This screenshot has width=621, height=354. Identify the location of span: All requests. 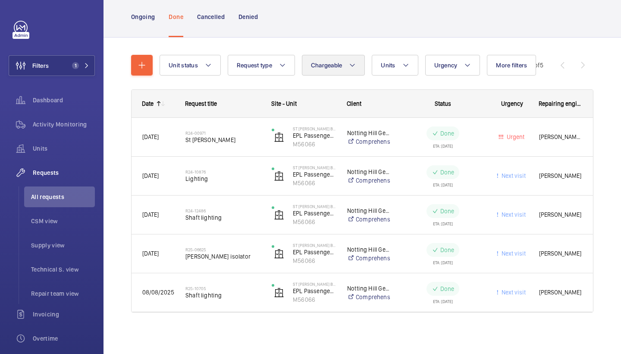
(63, 197).